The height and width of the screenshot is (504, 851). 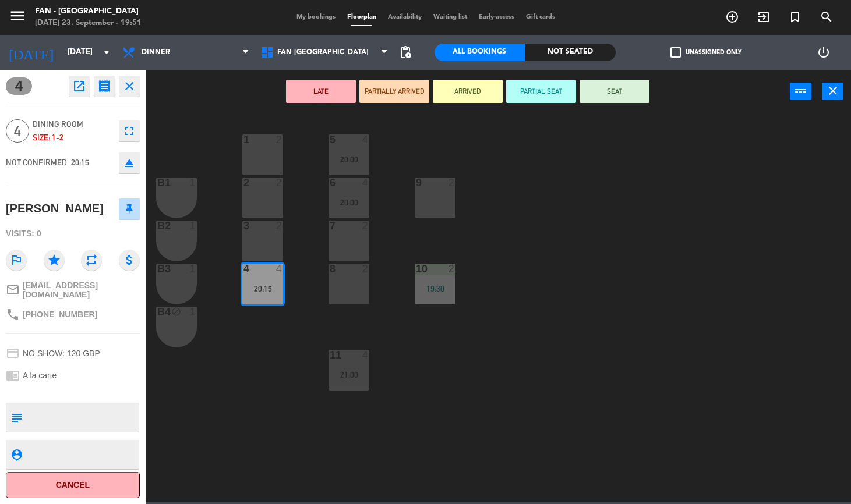 What do you see at coordinates (405, 17) in the screenshot?
I see `span: Availability` at bounding box center [405, 17].